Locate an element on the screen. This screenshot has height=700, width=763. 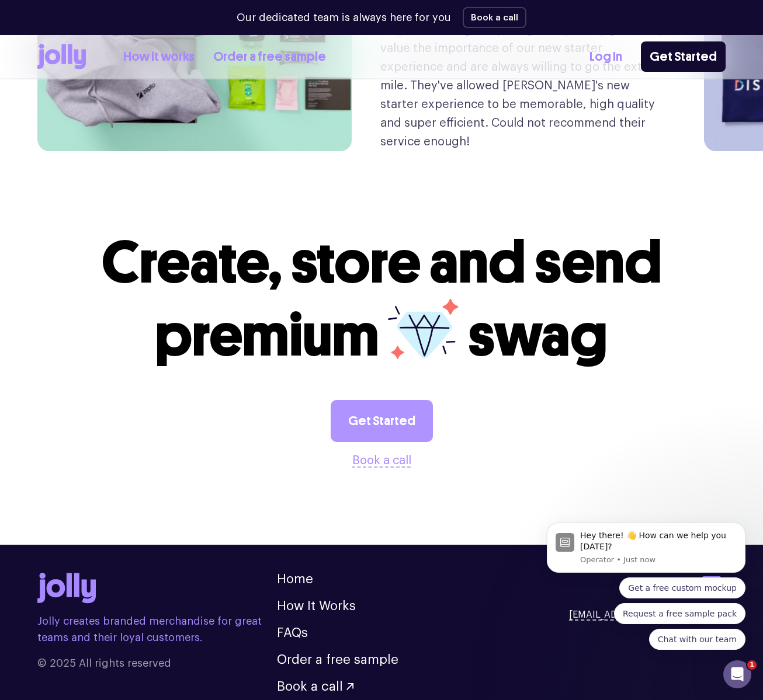
button: Quick reply: Request a free sample pack is located at coordinates (150, 108).